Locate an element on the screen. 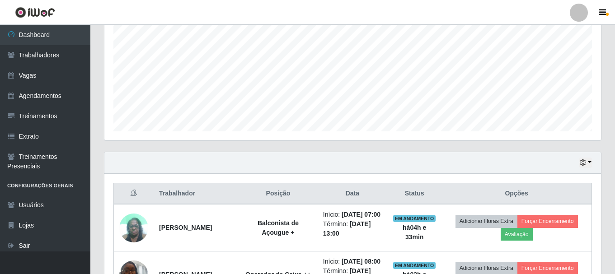 This screenshot has width=615, height=274. th: Data is located at coordinates (352, 194).